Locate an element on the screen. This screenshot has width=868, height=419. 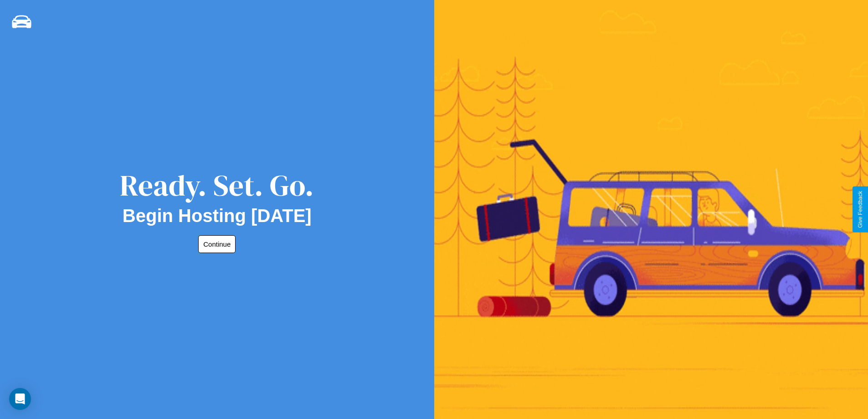
div: Open Intercom Messenger is located at coordinates (20, 399).